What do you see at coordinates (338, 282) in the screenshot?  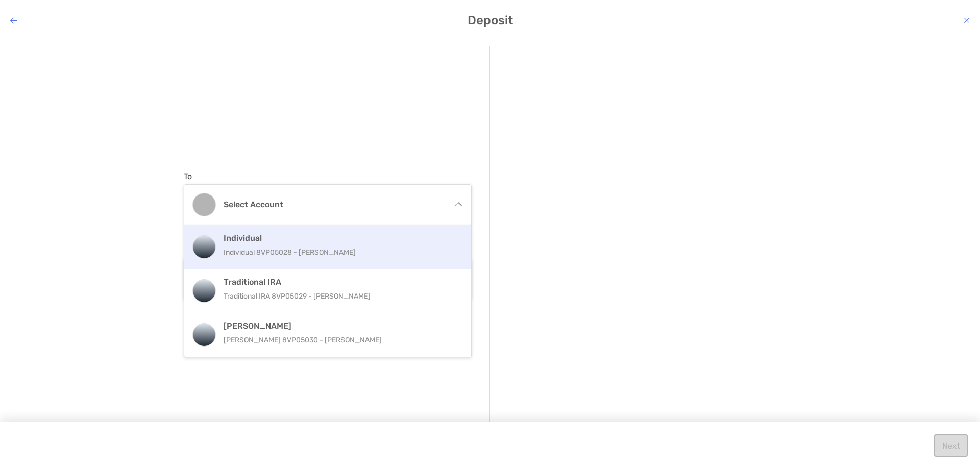 I see `h4: Traditional IRA` at bounding box center [338, 282].